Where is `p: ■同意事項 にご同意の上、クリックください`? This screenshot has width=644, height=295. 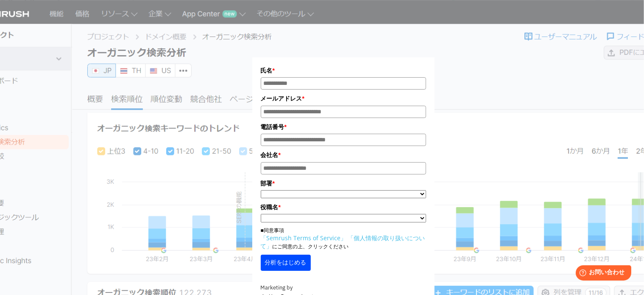
p: ■同意事項 にご同意の上、クリックください is located at coordinates (344, 239).